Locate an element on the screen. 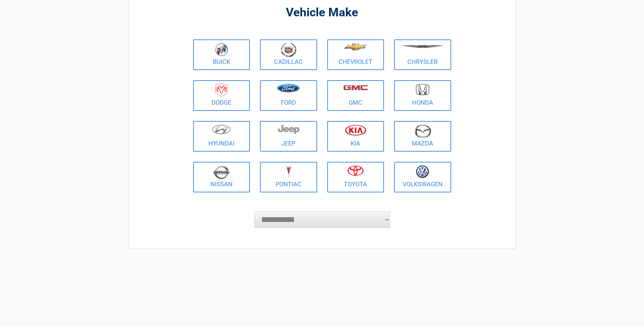  a: Mazda is located at coordinates (423, 136).